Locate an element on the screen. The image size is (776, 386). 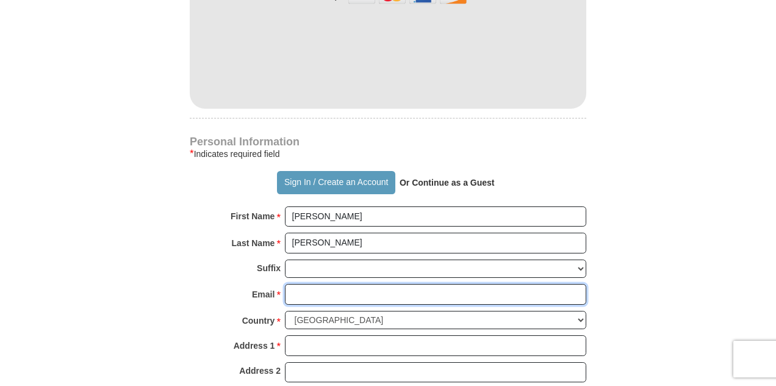
strong: Email is located at coordinates (263, 294).